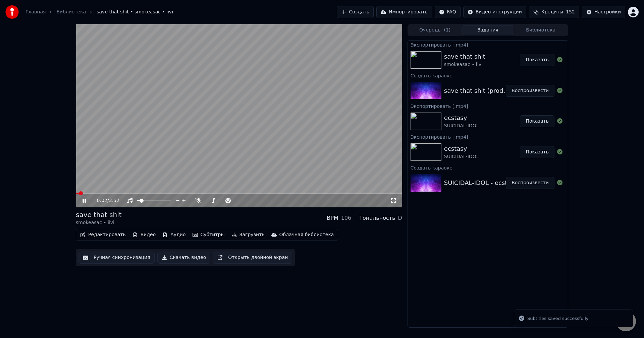 This screenshot has height=338, width=644. I want to click on button: Очередь, so click(435, 30).